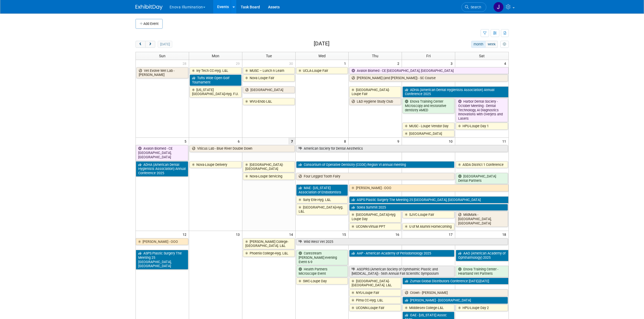 This screenshot has width=644, height=319. Describe the element at coordinates (141, 44) in the screenshot. I see `button: prev` at that location.